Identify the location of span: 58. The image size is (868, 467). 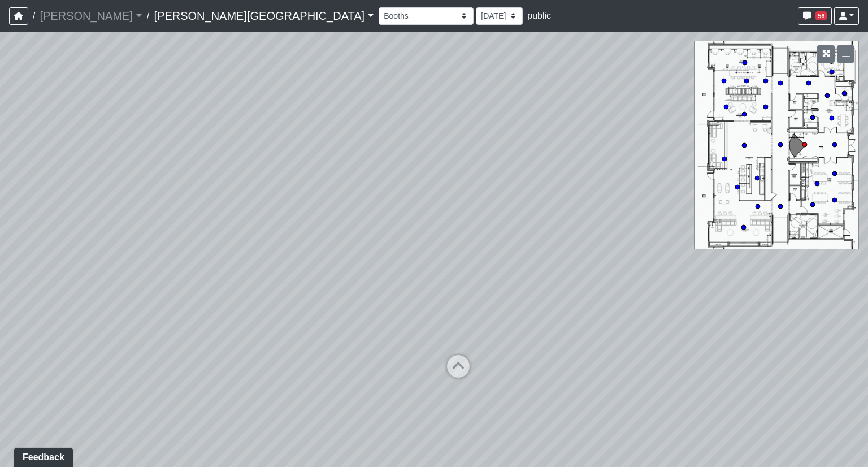
(821, 16).